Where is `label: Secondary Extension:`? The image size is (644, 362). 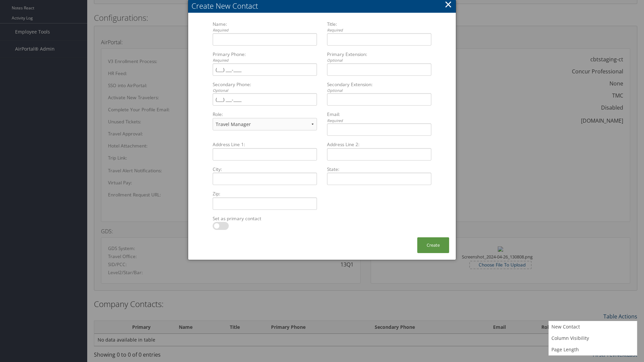
label: Secondary Extension: is located at coordinates (379, 87).